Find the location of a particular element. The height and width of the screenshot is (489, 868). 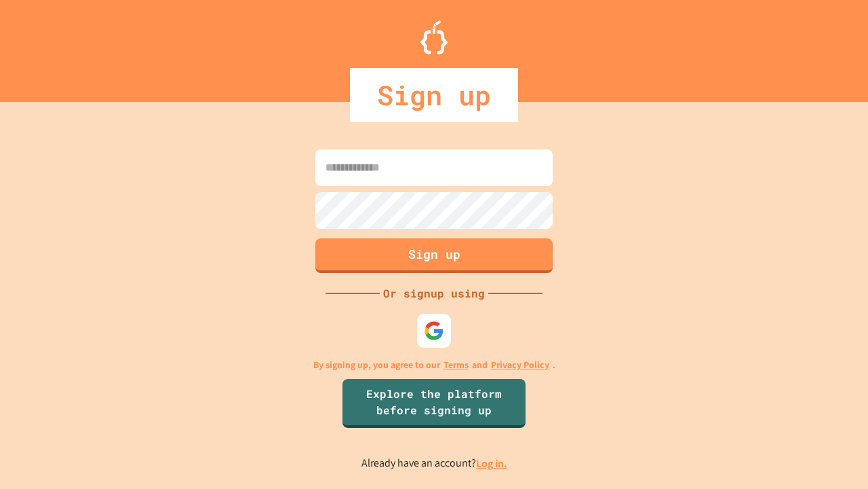

img: google-icon.svg is located at coordinates (434, 331).